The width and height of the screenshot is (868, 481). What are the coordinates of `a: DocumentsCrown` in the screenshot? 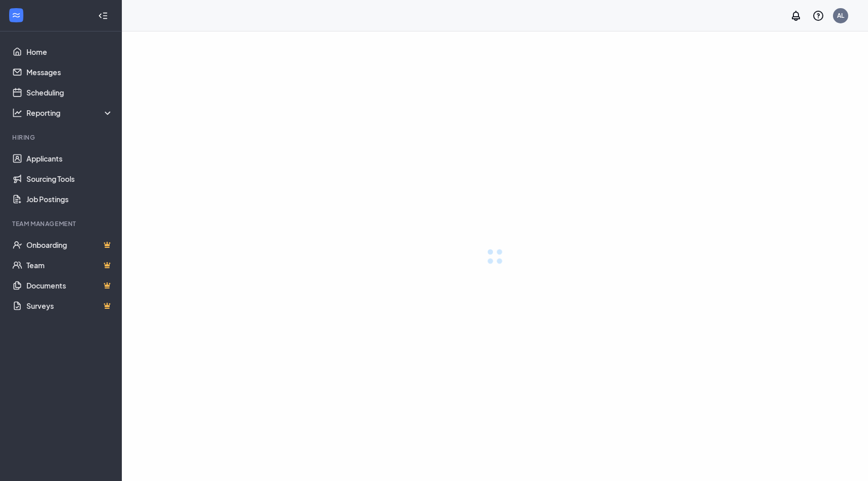 It's located at (69, 286).